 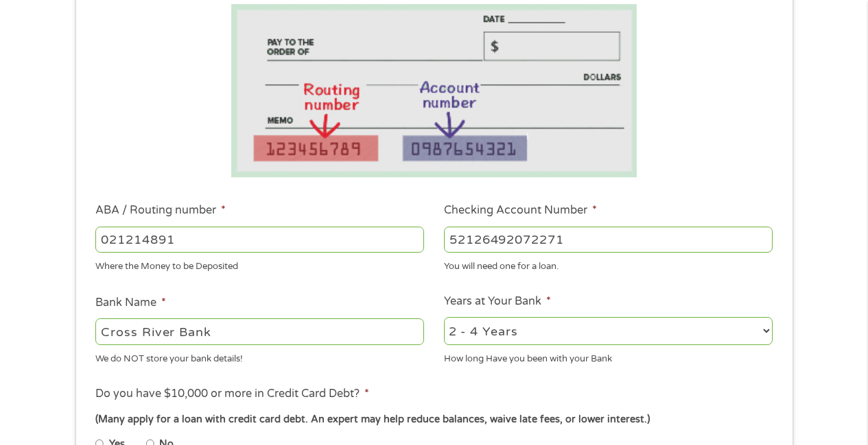 I want to click on div: We do NOT store your bank details!, so click(x=259, y=356).